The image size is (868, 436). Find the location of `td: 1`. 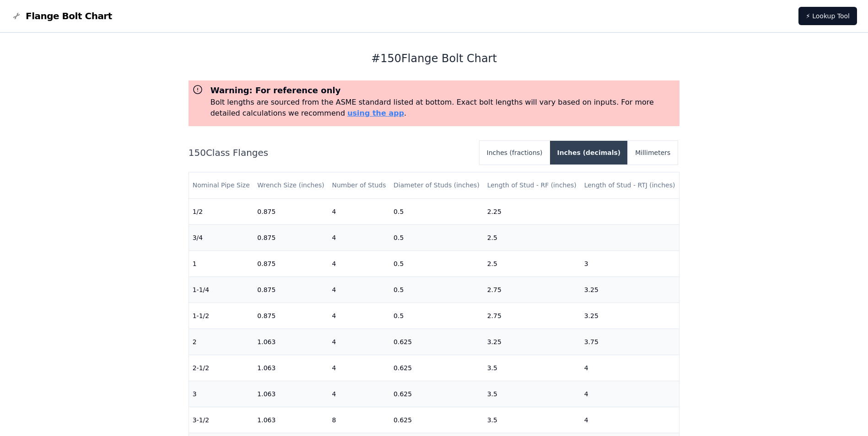

td: 1 is located at coordinates (222, 263).